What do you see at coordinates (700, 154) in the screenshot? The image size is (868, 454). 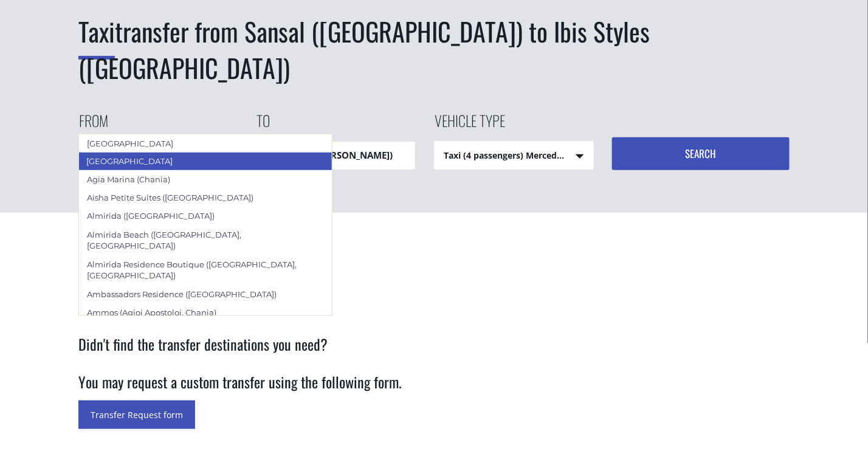 I see `button: Search` at bounding box center [700, 154].